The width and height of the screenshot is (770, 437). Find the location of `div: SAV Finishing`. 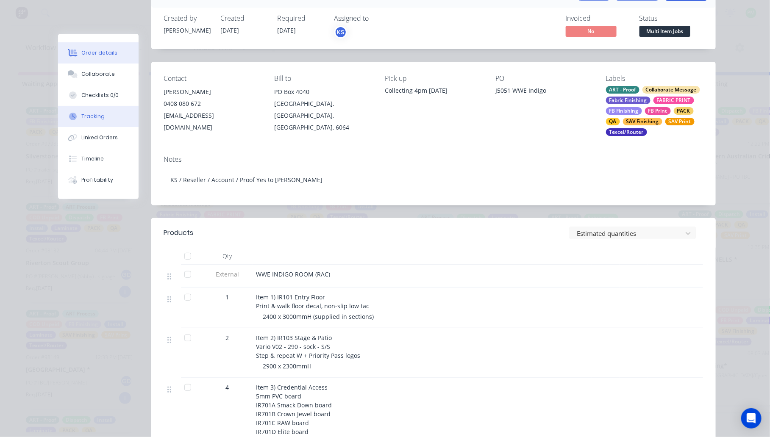

div: SAV Finishing is located at coordinates (642, 122).